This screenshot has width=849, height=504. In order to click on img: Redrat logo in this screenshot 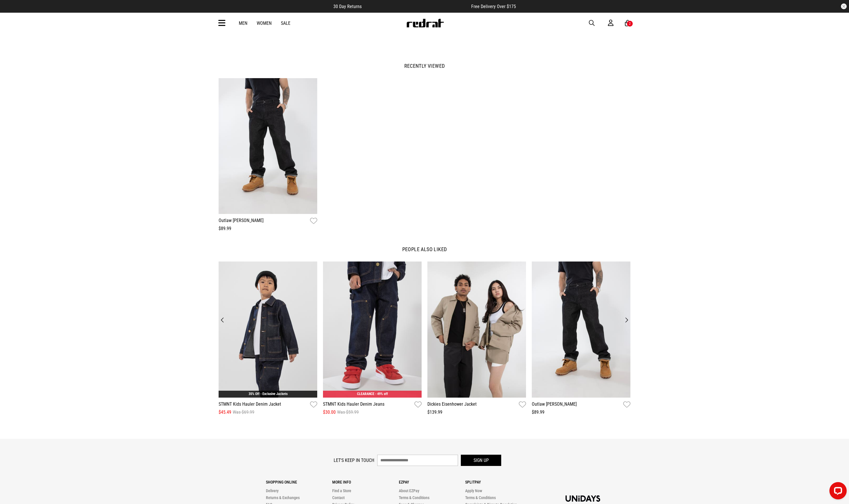, I will do `click(425, 23)`.